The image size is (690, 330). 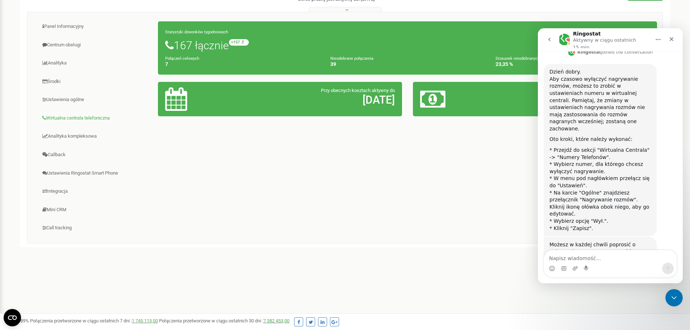 I want to click on small: Stosunek nieodebranych połączeń, so click(x=526, y=58).